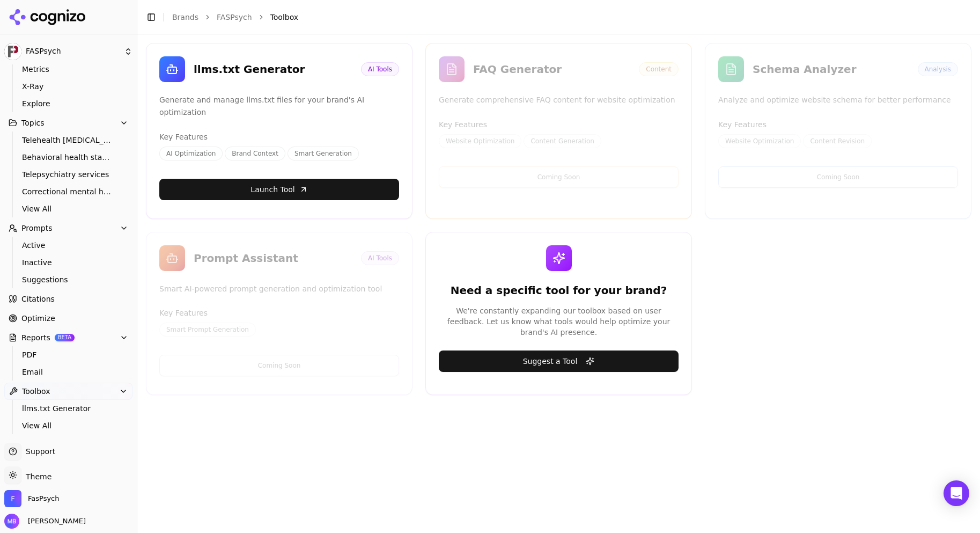  What do you see at coordinates (273, 258) in the screenshot?
I see `div: Prompt Assistant` at bounding box center [273, 258].